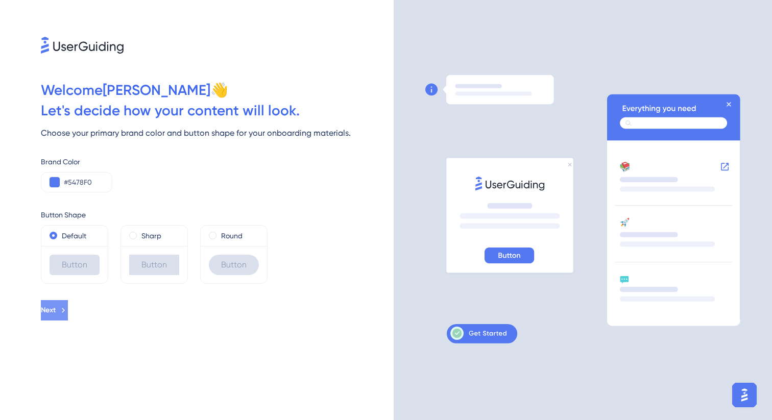 The height and width of the screenshot is (420, 772). What do you see at coordinates (15, 15) in the screenshot?
I see `button: Open AI Assistant Launcher` at bounding box center [15, 15].